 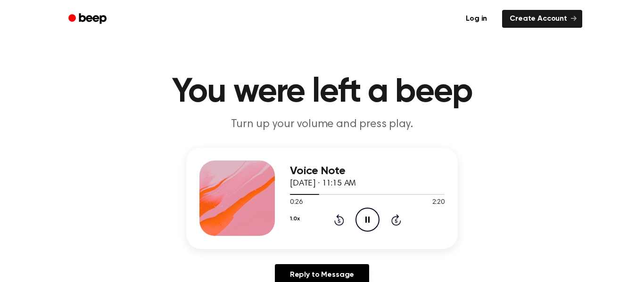 What do you see at coordinates (296, 202) in the screenshot?
I see `span: 0:26` at bounding box center [296, 202].